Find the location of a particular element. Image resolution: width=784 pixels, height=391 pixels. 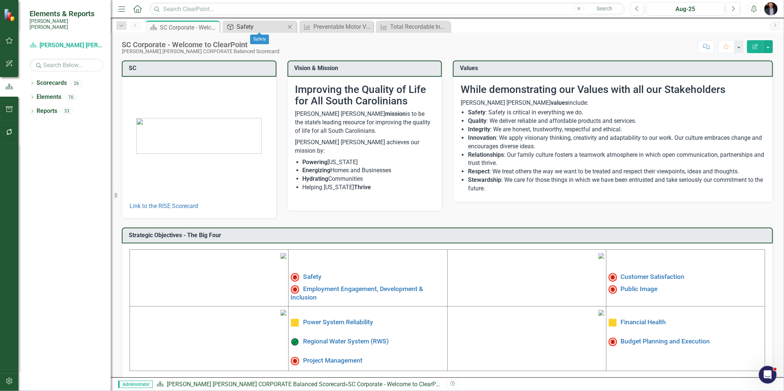

span: Elements & Reports is located at coordinates (66, 14).